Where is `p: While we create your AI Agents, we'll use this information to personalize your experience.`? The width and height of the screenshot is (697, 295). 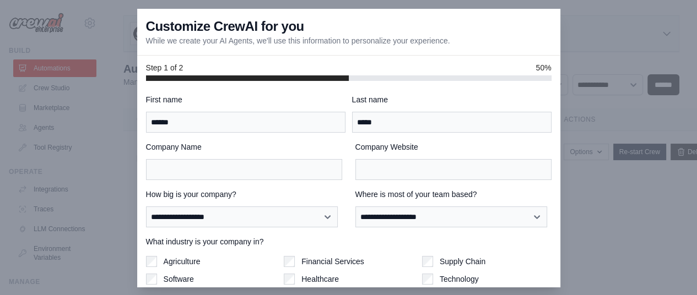
p: While we create your AI Agents, we'll use this information to personalize your experience. is located at coordinates (298, 41).